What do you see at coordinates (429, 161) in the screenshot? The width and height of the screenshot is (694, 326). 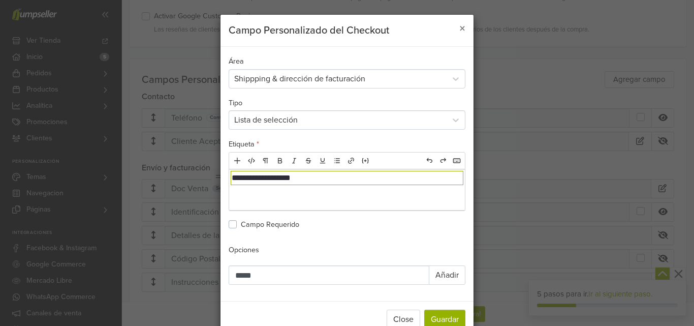 I see `a: Undo` at bounding box center [429, 161].